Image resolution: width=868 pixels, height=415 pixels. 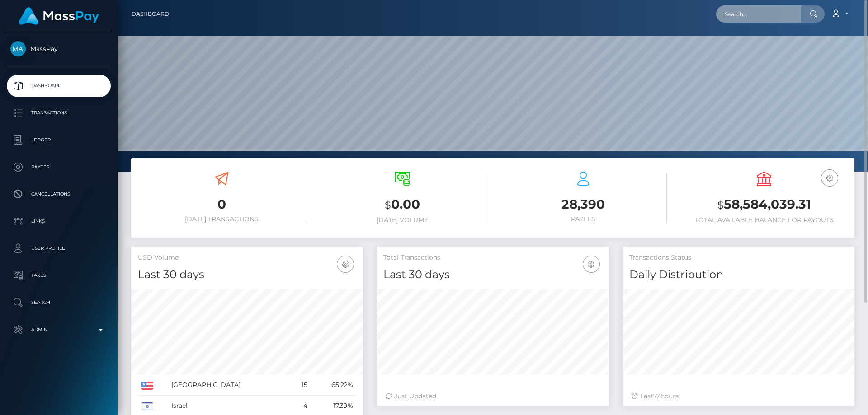 I want to click on a: Links, so click(x=59, y=221).